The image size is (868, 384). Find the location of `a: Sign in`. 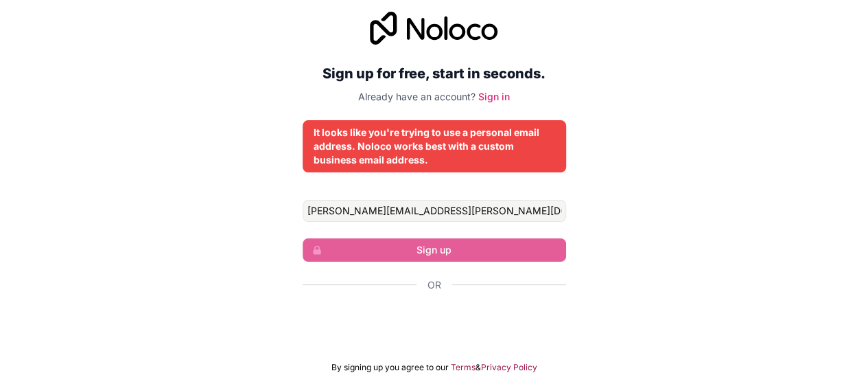

a: Sign in is located at coordinates (494, 96).